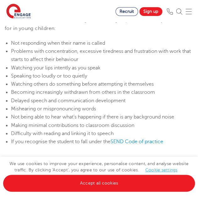  Describe the element at coordinates (68, 101) in the screenshot. I see `span: Delayed speech and communication development` at that location.